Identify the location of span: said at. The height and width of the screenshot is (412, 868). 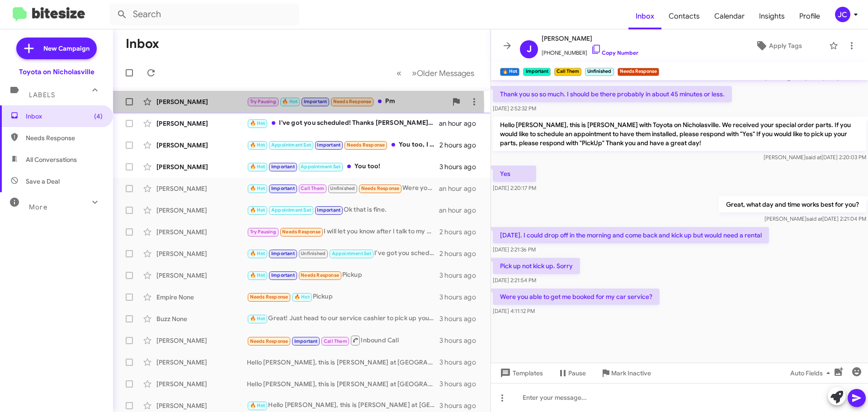
(813, 157).